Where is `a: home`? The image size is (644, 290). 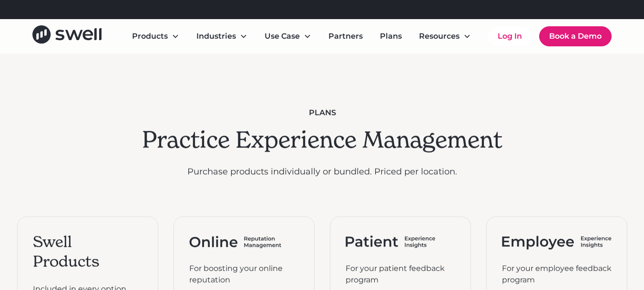 a: home is located at coordinates (67, 36).